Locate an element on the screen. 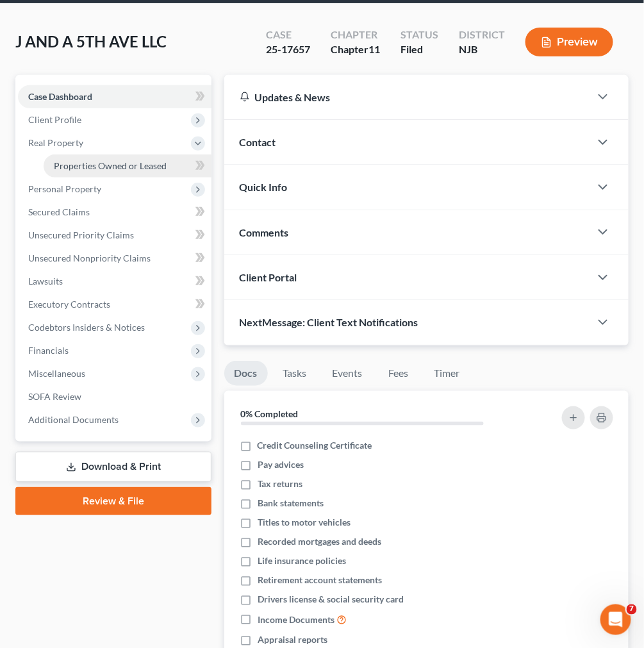 Image resolution: width=644 pixels, height=648 pixels. span: Income Documents is located at coordinates (296, 620).